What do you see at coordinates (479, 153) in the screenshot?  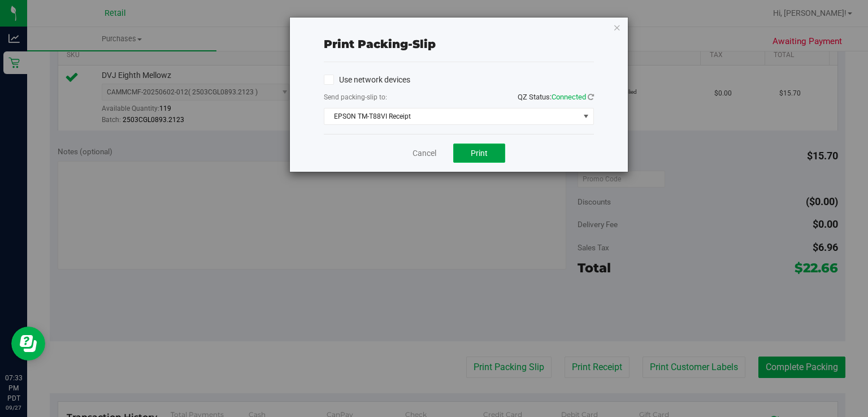 I see `span: Print` at bounding box center [479, 153].